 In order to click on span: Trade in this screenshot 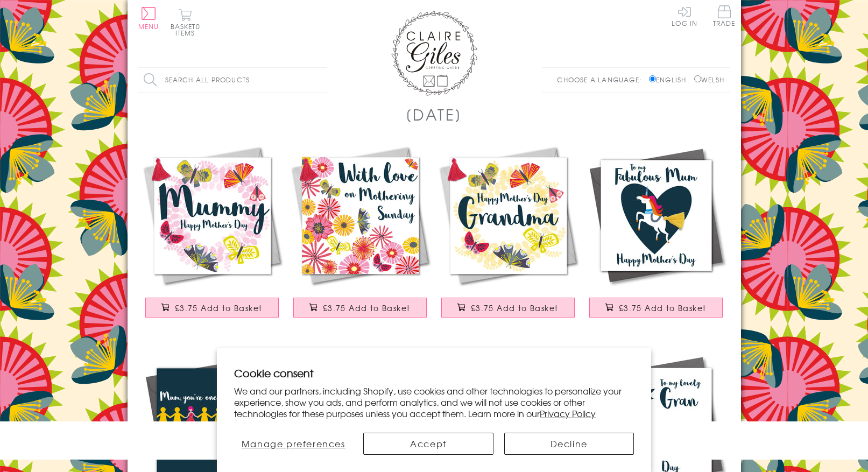, I will do `click(725, 15)`.